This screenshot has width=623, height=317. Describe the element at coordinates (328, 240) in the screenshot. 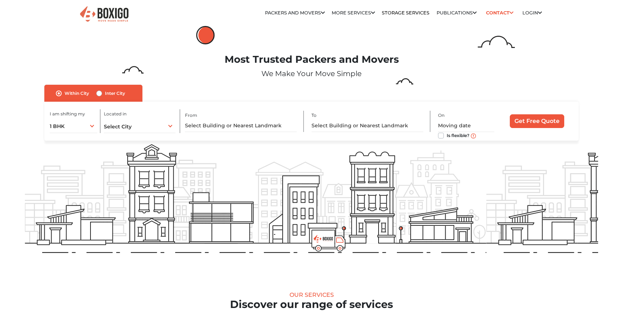

I see `img: boxigo_prackers_and_movers_truck` at that location.